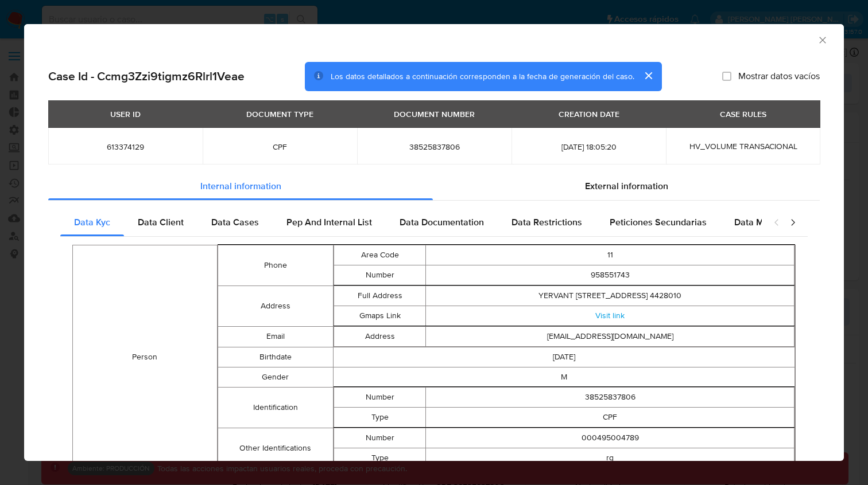 This screenshot has height=485, width=868. I want to click on td: Person, so click(145, 357).